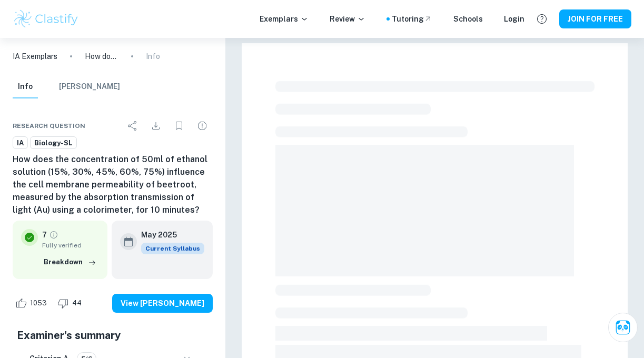 This screenshot has height=358, width=644. Describe the element at coordinates (595, 19) in the screenshot. I see `button: JOIN FOR FREE` at that location.